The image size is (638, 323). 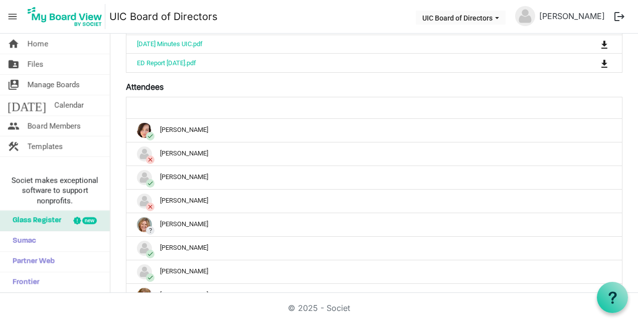 I want to click on td: June 18 2025 Minutes UIC.pdf is template cell column header Name, so click(x=342, y=44).